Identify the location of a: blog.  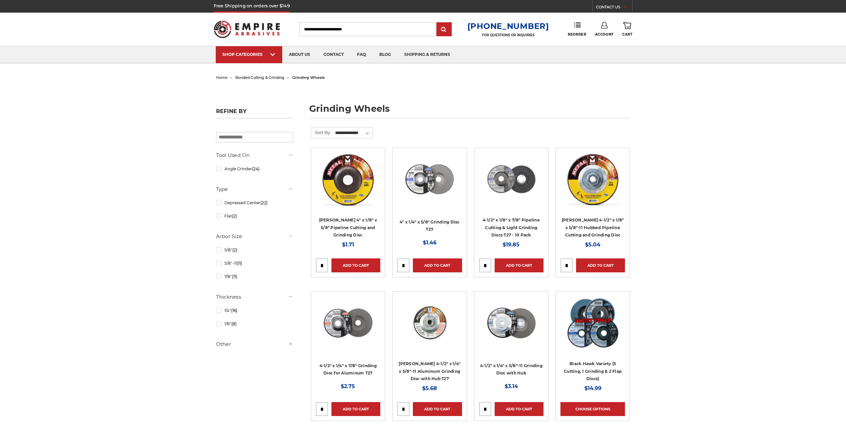
(385, 55).